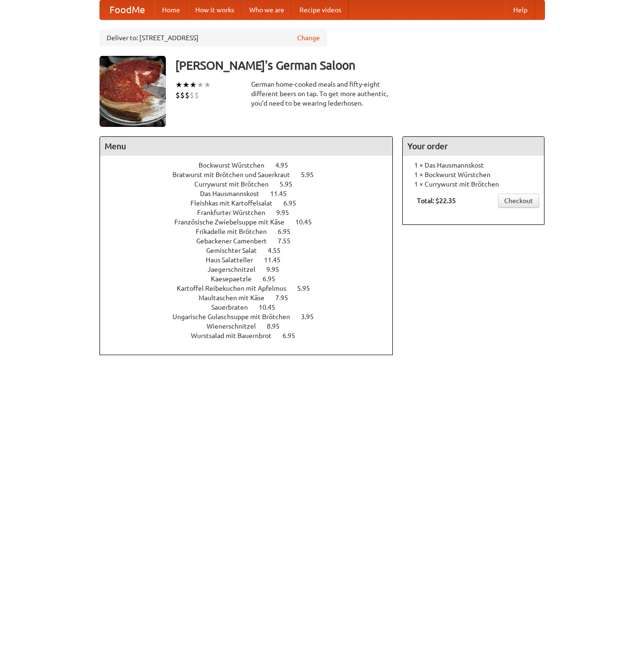 The image size is (644, 670). What do you see at coordinates (474, 175) in the screenshot?
I see `li: 1 × Bockwurst Würstchen` at bounding box center [474, 175].